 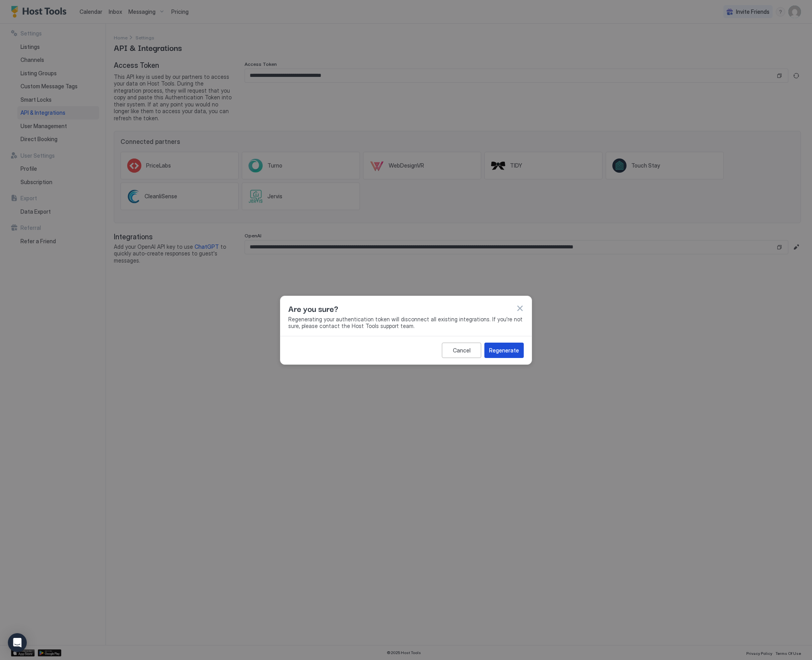 I want to click on div: Regenerate, so click(x=504, y=350).